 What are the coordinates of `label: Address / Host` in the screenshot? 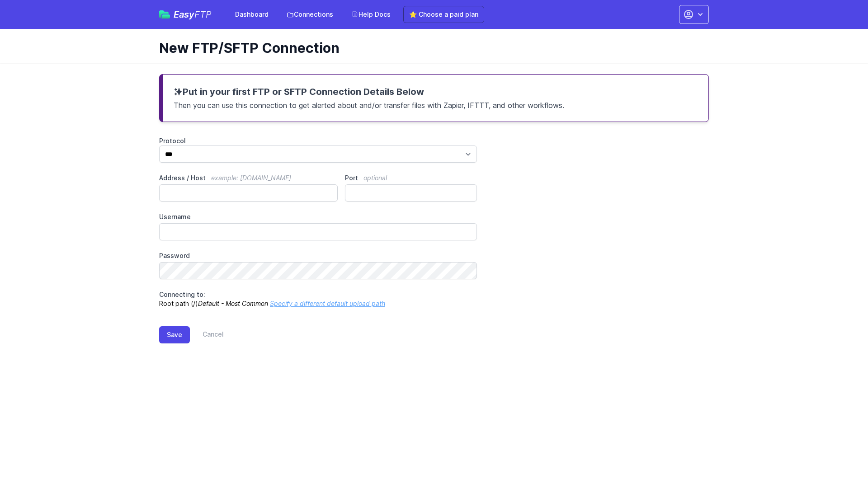 It's located at (248, 178).